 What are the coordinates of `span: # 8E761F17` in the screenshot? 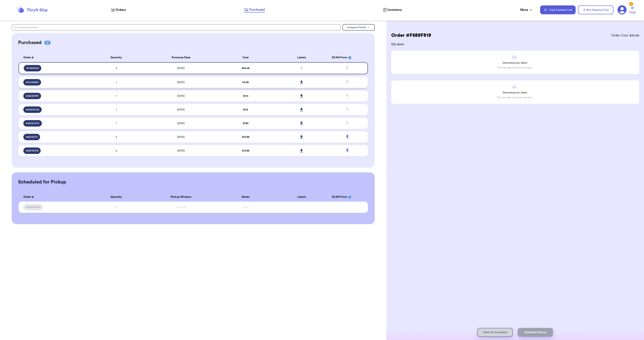 It's located at (32, 137).